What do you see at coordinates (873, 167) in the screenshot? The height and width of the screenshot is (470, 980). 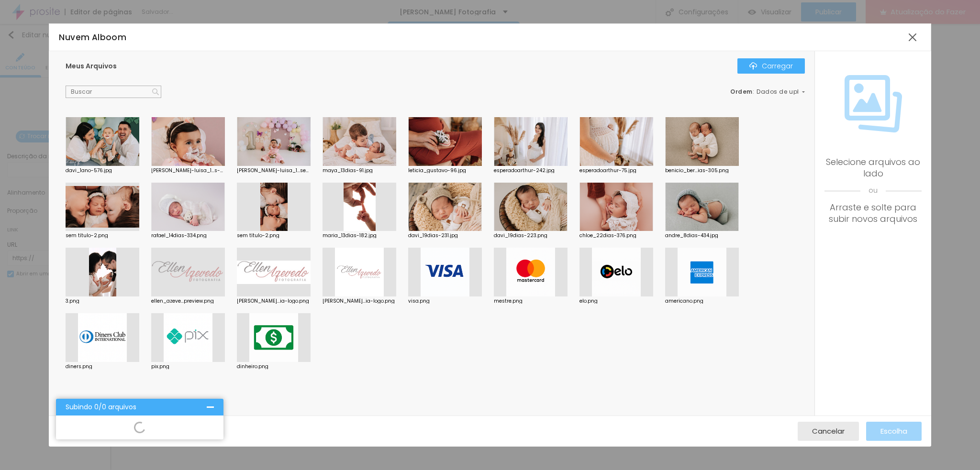 I see `font: Selecione arquivos ao lado` at bounding box center [873, 167].